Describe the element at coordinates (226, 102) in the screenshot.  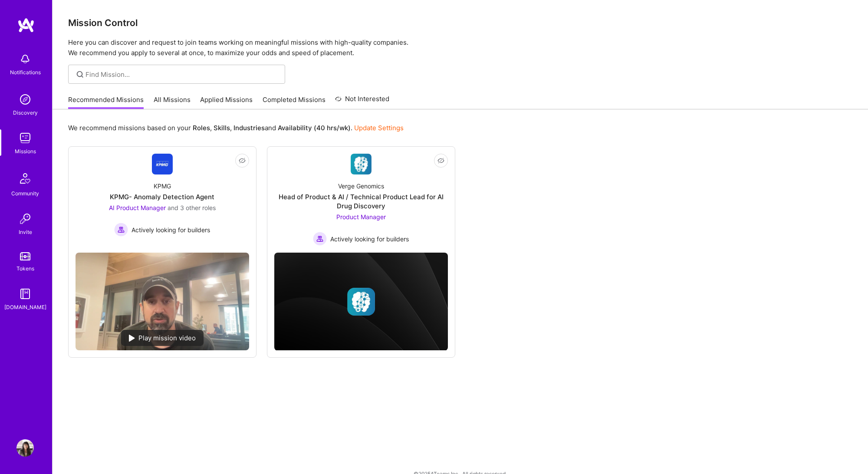
I see `a: Applied Missions` at that location.